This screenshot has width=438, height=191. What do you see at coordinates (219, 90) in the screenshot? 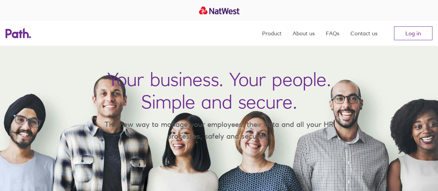
I see `h1: Your business. Your people. Simple and secure.` at bounding box center [219, 90].